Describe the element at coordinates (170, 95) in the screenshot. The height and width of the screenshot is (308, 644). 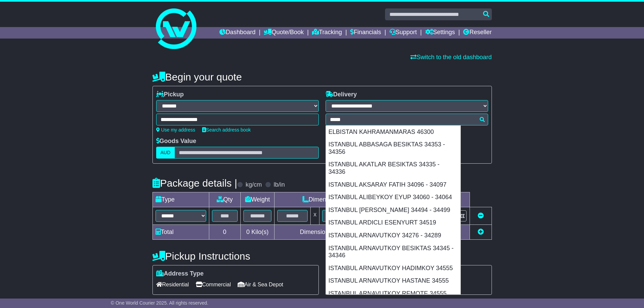
I see `label: Pickup` at that location.